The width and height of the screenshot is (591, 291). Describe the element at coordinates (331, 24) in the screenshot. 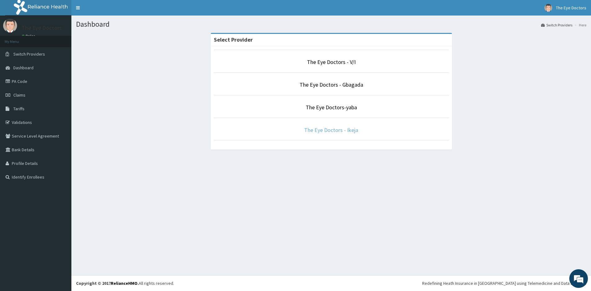

I see `h1: Dashboard` at that location.